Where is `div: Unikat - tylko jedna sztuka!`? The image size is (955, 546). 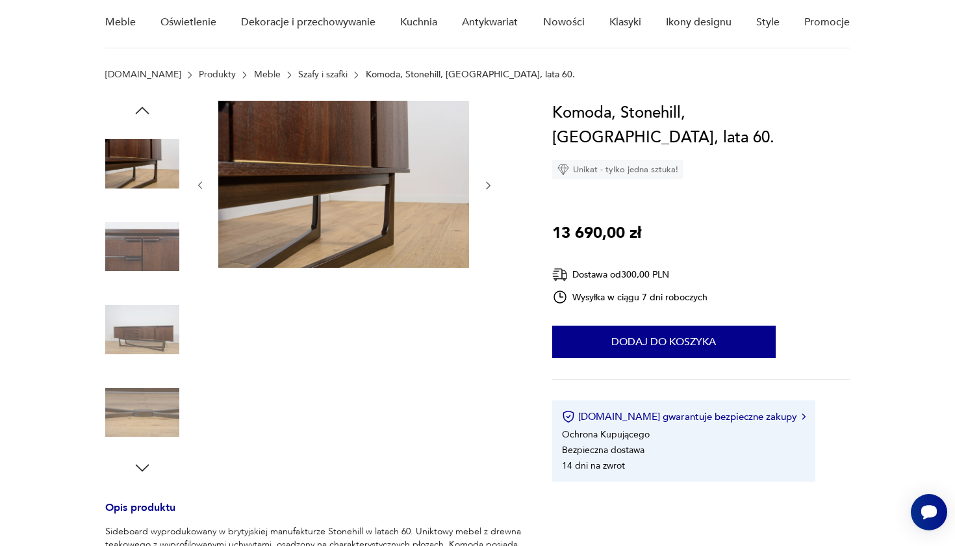
div: Unikat - tylko jedna sztuka! is located at coordinates (618, 170).